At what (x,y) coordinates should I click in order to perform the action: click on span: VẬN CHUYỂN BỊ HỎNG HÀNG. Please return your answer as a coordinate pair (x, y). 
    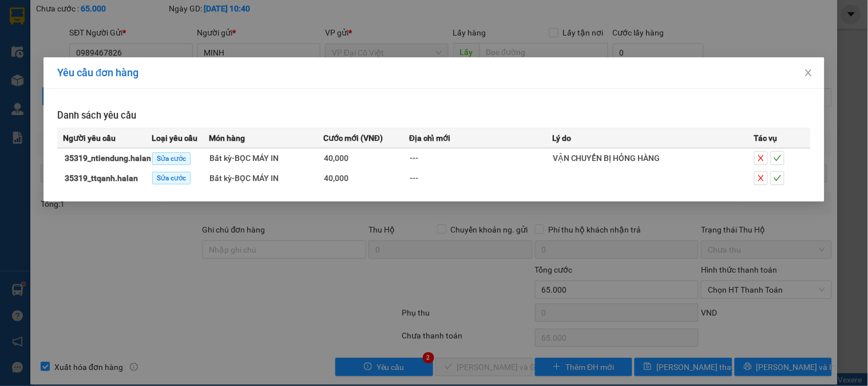
    Looking at the image, I should click on (606, 158).